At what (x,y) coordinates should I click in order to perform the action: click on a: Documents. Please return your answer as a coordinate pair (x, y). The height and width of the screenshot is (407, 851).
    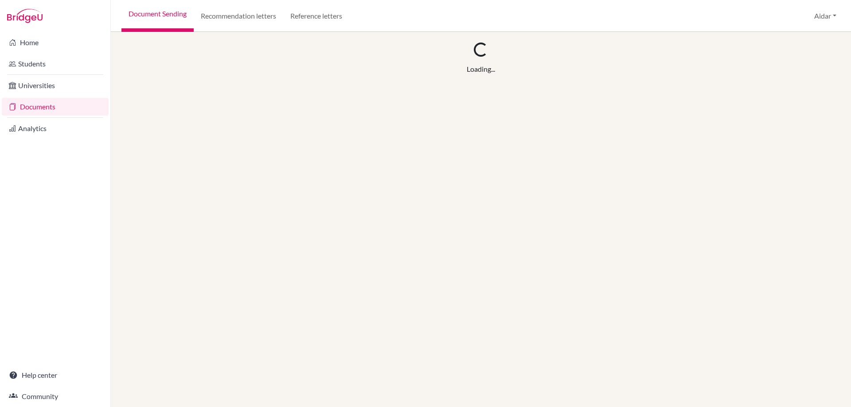
    Looking at the image, I should click on (55, 107).